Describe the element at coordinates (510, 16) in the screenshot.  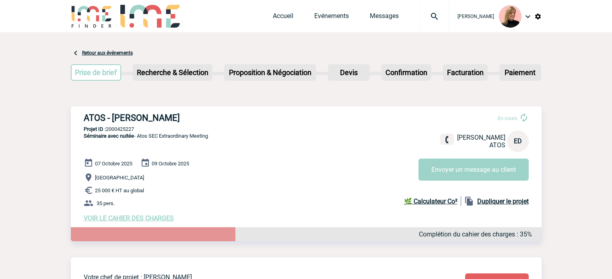
I see `img: 131233-0.png` at that location.